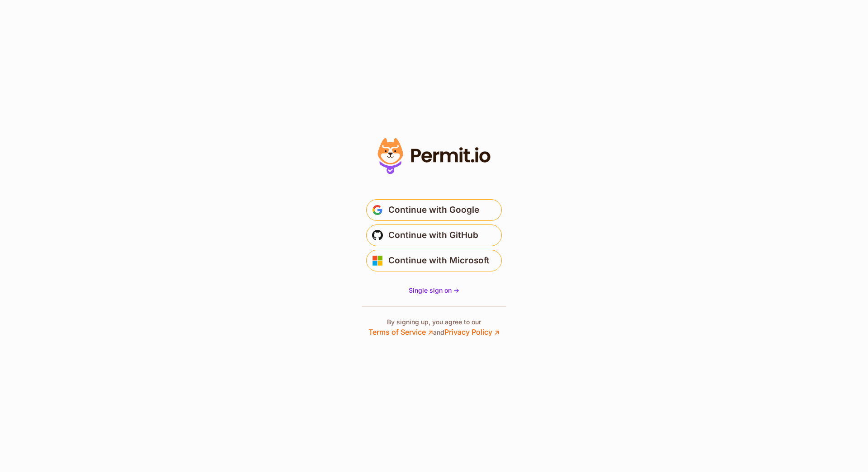 The width and height of the screenshot is (868, 472). I want to click on a: Terms of Service ↗, so click(400, 332).